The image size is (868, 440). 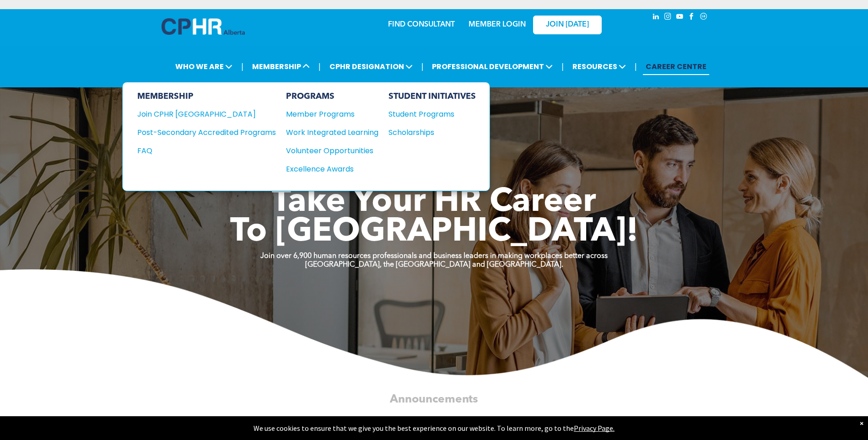 What do you see at coordinates (332, 96) in the screenshot?
I see `div: PROGRAMS` at bounding box center [332, 96].